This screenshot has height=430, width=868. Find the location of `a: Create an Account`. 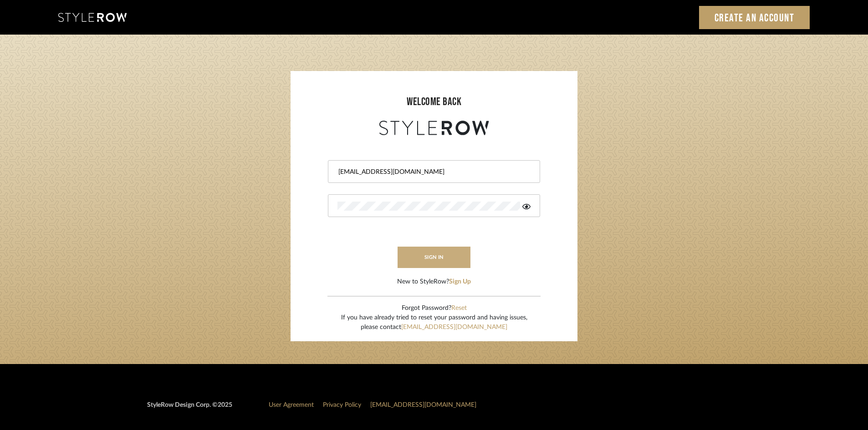

a: Create an Account is located at coordinates (755, 17).